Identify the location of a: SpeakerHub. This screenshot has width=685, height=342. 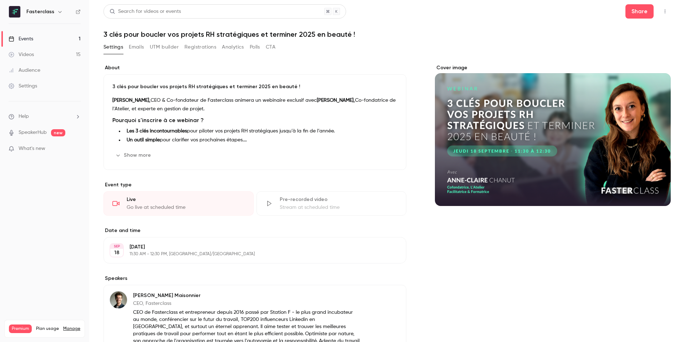
(32, 132).